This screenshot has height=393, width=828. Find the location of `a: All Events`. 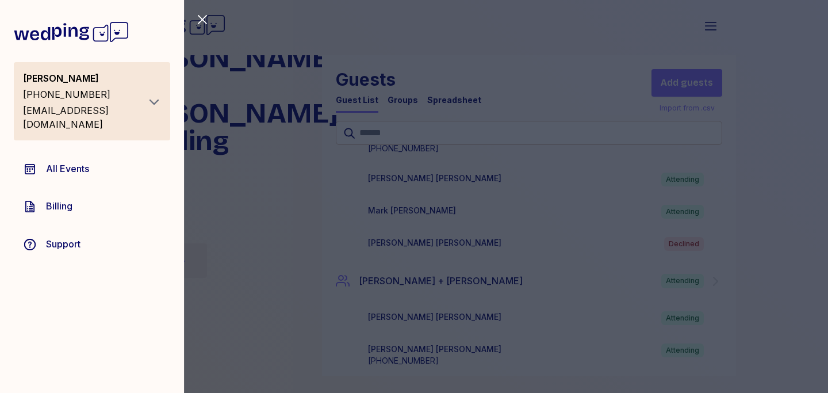

a: All Events is located at coordinates (92, 169).